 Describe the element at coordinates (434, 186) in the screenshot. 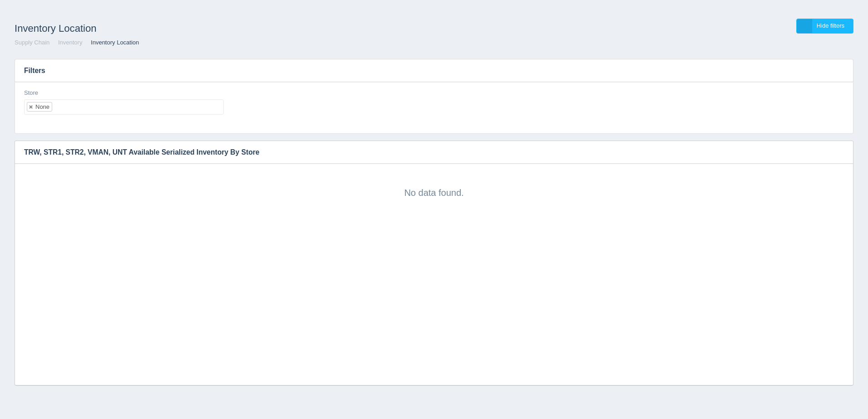

I see `div: No data found.` at that location.